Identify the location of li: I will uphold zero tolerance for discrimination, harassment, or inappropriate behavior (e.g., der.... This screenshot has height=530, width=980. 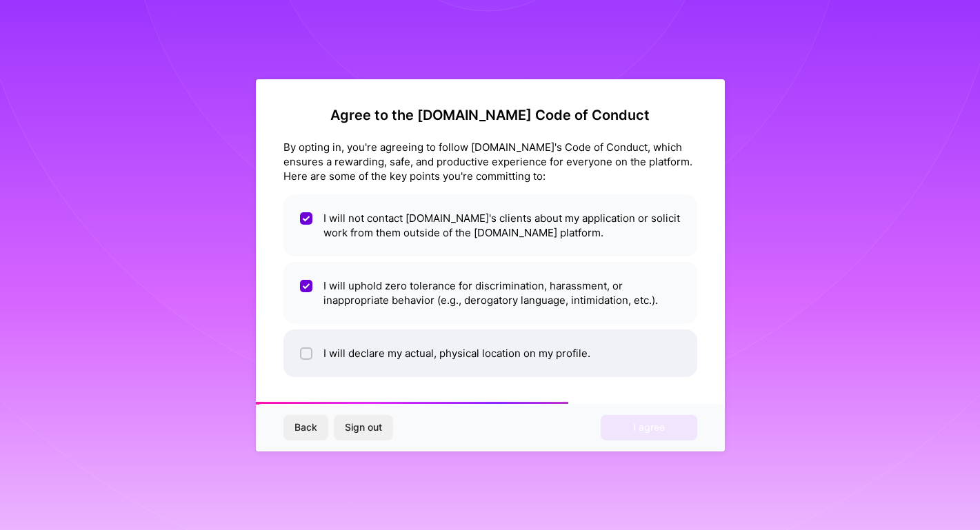
(490, 293).